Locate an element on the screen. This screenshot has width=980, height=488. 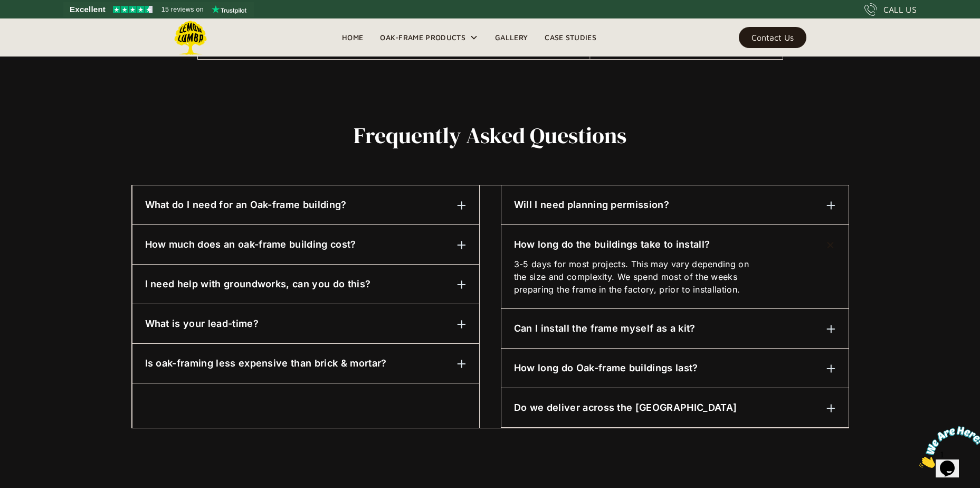
h2: Frequently asked questions is located at coordinates (490, 136).